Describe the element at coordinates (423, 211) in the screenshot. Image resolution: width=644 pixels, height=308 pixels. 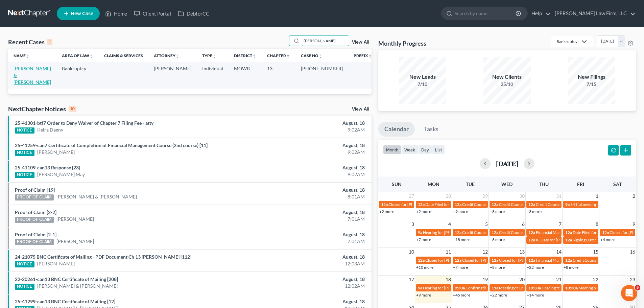
I see `a: +2 more` at that location.